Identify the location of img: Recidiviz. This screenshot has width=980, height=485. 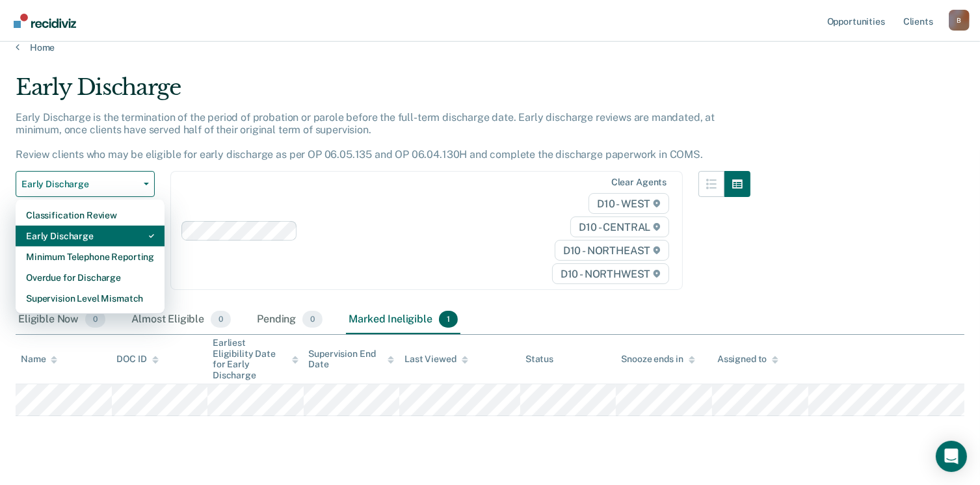
(45, 21).